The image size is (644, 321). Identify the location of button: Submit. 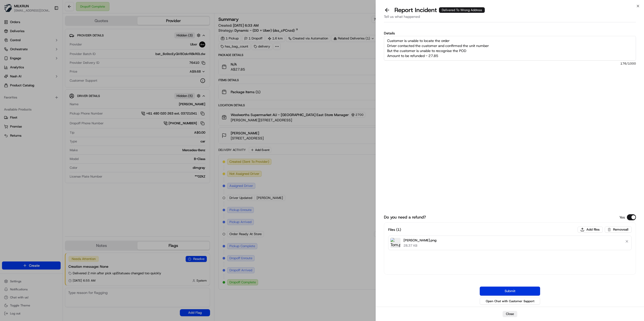
(510, 291).